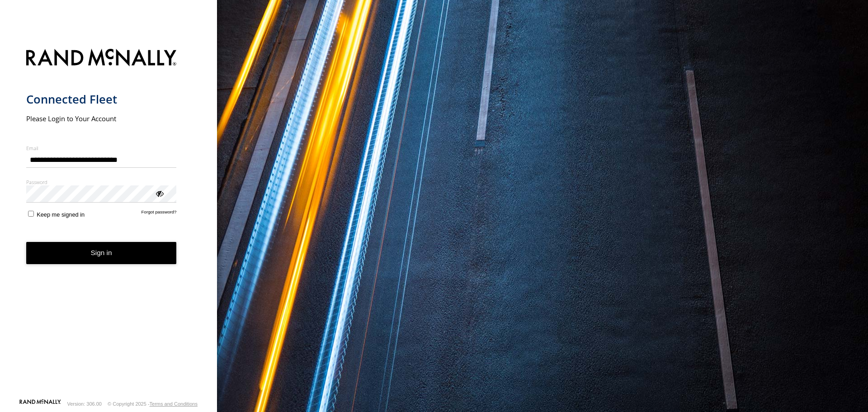 The image size is (868, 412). Describe the element at coordinates (102, 148) in the screenshot. I see `label: Email` at that location.